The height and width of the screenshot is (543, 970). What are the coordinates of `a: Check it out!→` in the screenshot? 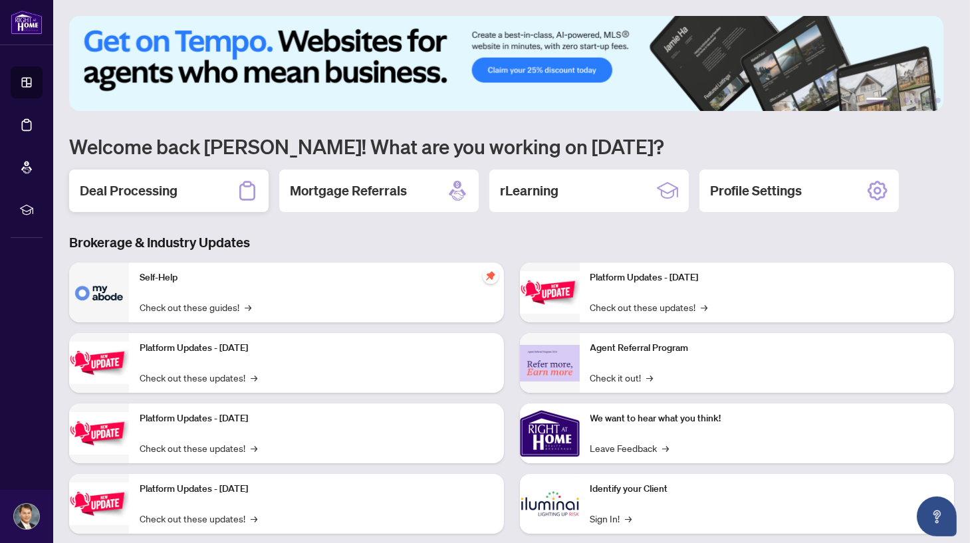 It's located at (621, 378).